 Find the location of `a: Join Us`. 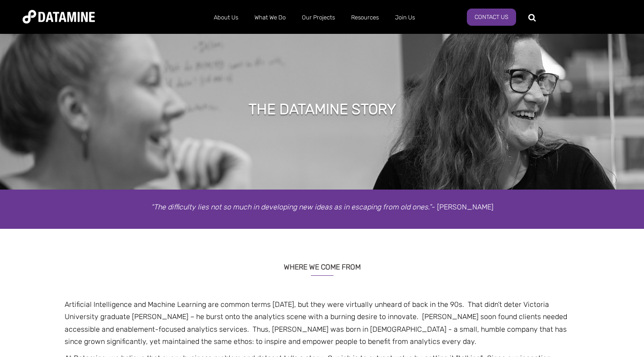

a: Join Us is located at coordinates (405, 18).